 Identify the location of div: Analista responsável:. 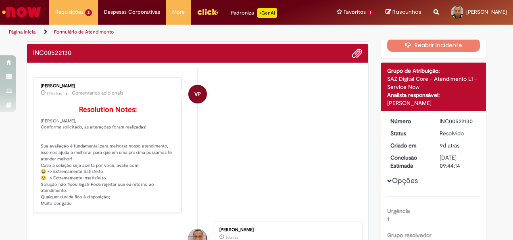
(434, 95).